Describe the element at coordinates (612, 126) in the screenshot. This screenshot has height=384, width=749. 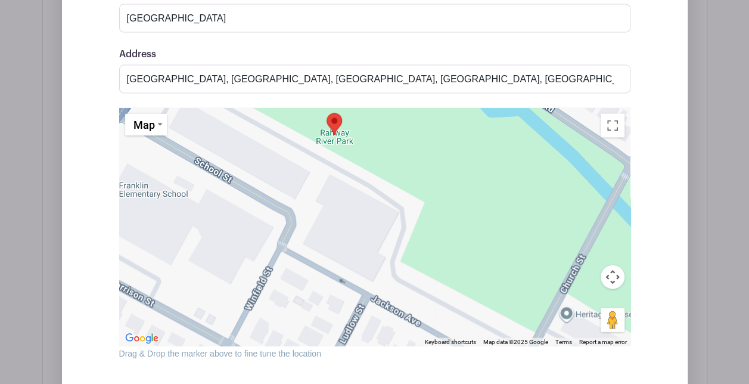
I see `button: Toggle fullscreen view` at that location.